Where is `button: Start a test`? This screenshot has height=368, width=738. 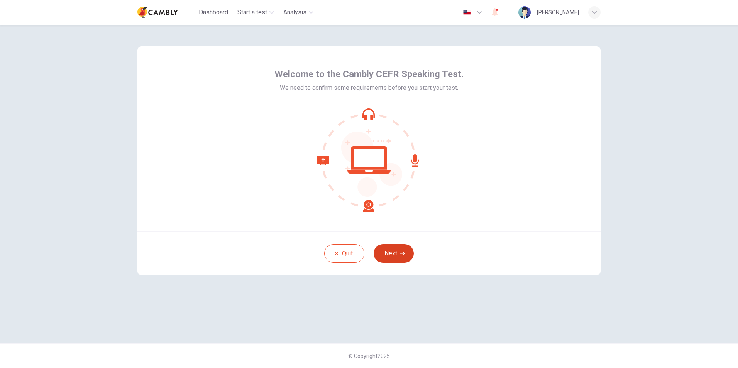 button: Start a test is located at coordinates (255, 12).